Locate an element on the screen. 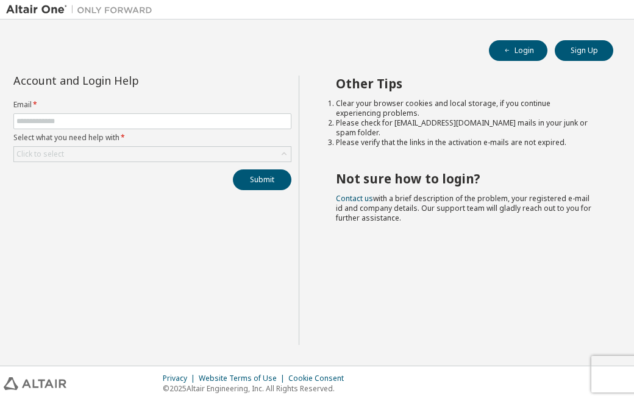 Image resolution: width=634 pixels, height=401 pixels. div: Account and Login Help is located at coordinates (124, 80).